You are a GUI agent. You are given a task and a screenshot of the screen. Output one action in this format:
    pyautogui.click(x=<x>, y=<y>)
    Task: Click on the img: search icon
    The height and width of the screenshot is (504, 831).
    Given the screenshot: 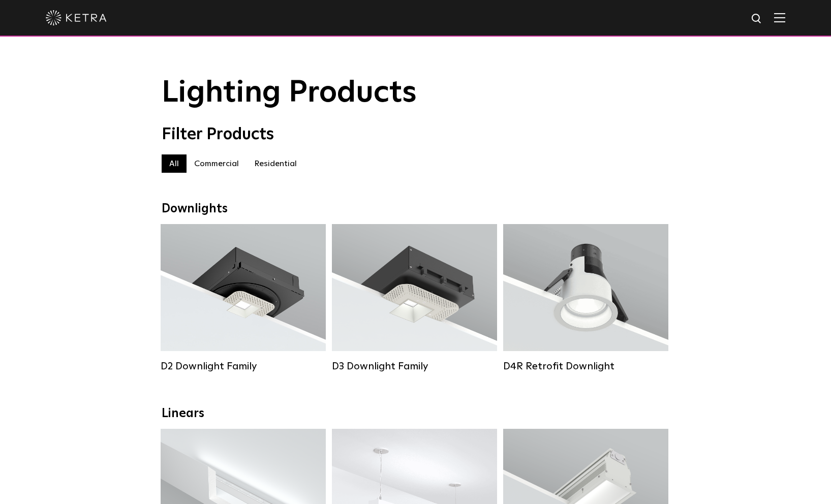 What is the action you would take?
    pyautogui.click(x=757, y=19)
    